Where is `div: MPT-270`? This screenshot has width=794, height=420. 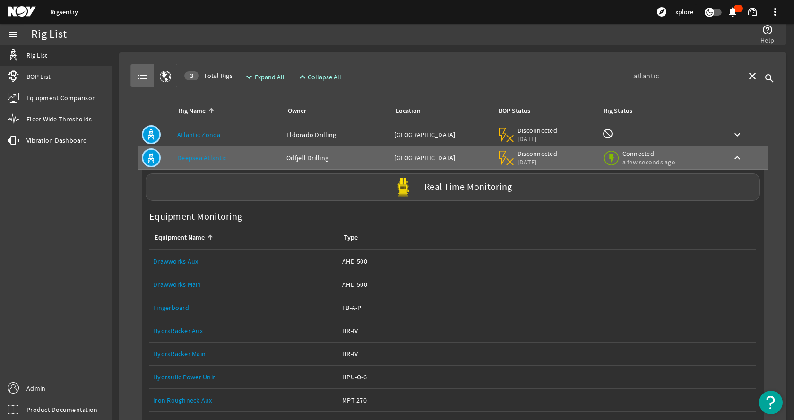
div: MPT-270 is located at coordinates (547, 400).